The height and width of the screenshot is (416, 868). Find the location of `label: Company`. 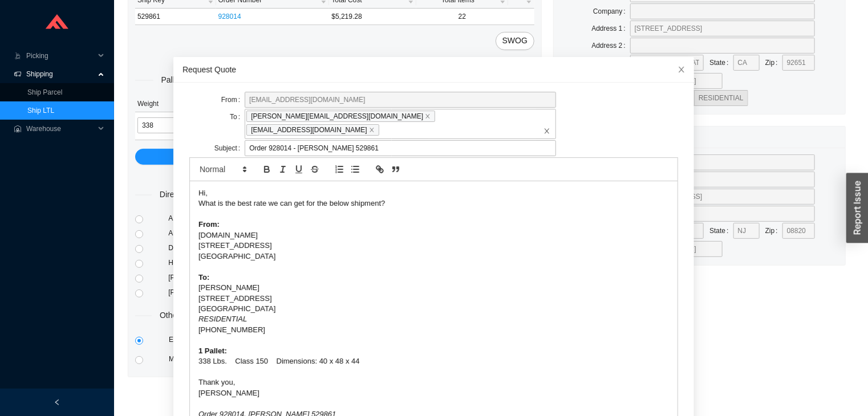

label: Company is located at coordinates (611, 11).